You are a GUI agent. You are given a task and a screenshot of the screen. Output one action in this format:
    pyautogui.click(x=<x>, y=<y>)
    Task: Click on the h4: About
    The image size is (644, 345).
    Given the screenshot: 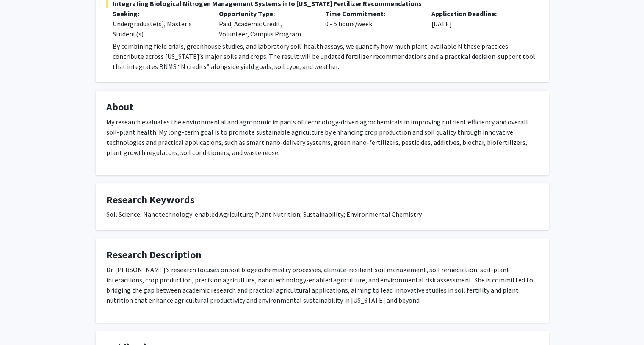 What is the action you would take?
    pyautogui.click(x=322, y=107)
    